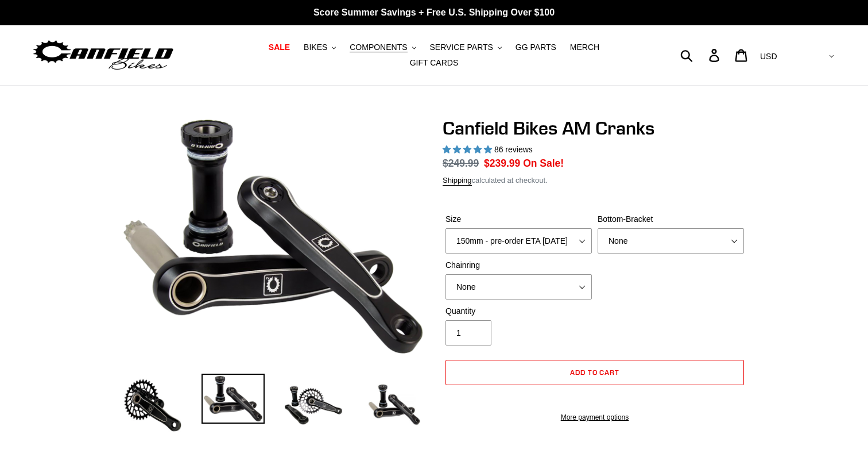 The width and height of the screenshot is (868, 453). I want to click on span: 86 reviews, so click(513, 150).